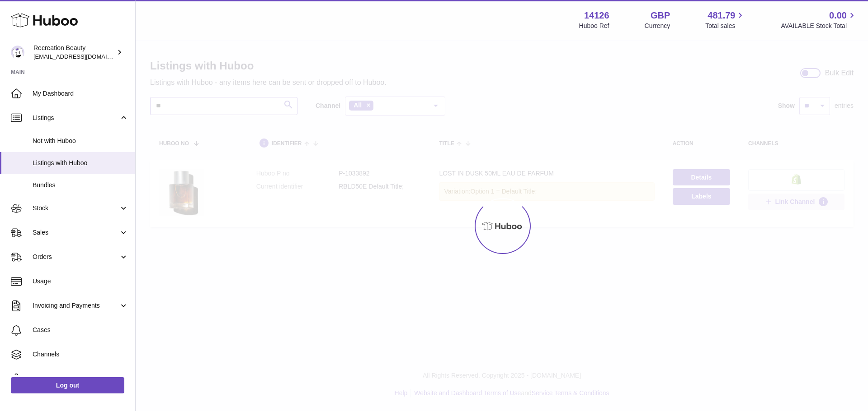  Describe the element at coordinates (80, 163) in the screenshot. I see `span: Listings with Huboo` at that location.